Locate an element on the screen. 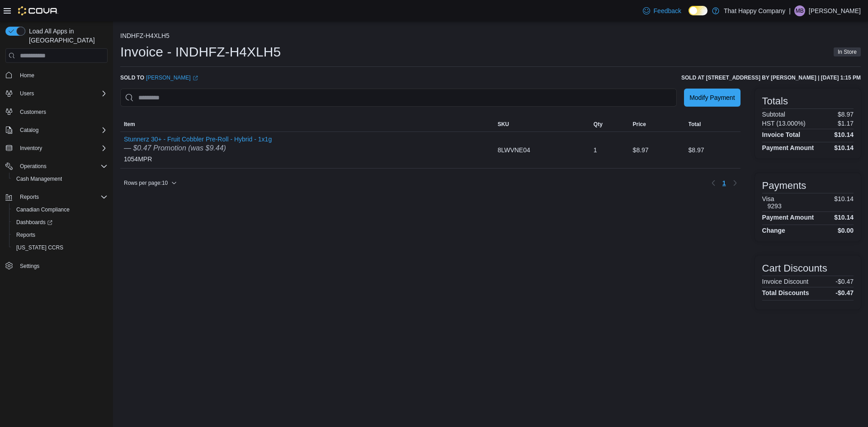 The image size is (868, 427). div: 1054MPR is located at coordinates (197, 150).